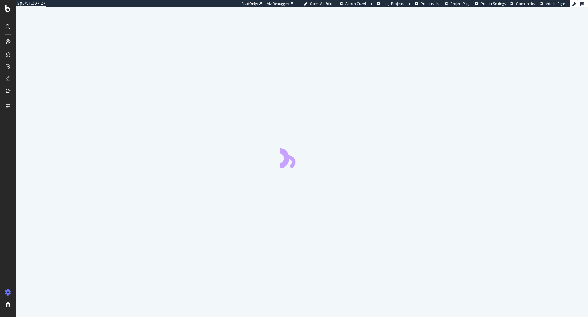  What do you see at coordinates (249, 4) in the screenshot?
I see `div: ReadOnly:` at bounding box center [249, 4].